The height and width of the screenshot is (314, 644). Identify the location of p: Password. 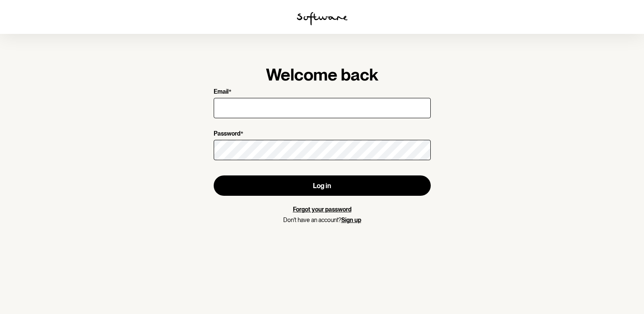
(227, 134).